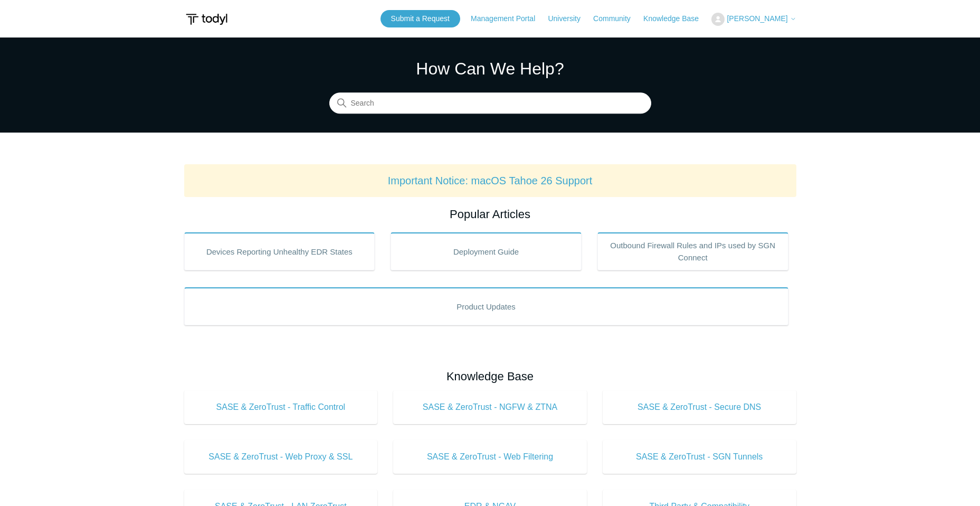 Image resolution: width=980 pixels, height=506 pixels. Describe the element at coordinates (490, 104) in the screenshot. I see `input: Search` at that location.